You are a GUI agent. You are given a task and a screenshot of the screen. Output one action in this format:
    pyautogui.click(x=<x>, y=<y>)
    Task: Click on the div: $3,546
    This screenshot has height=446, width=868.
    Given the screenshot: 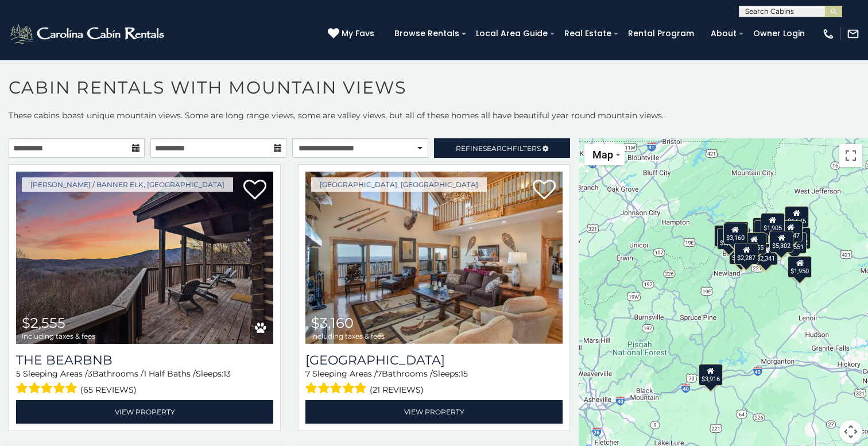 What is the action you would take?
    pyautogui.click(x=765, y=228)
    